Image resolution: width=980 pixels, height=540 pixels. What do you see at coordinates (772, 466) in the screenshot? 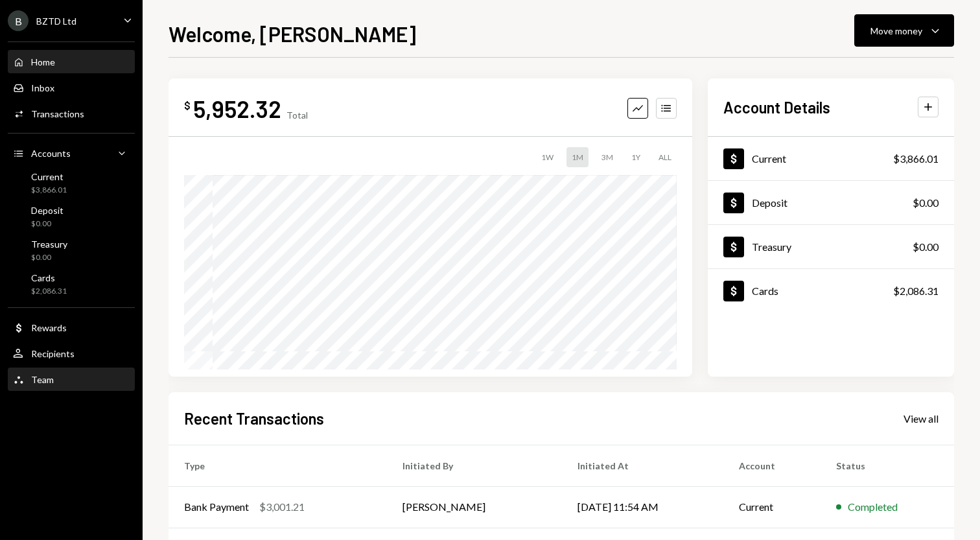
I see `th: Account` at bounding box center [772, 466].